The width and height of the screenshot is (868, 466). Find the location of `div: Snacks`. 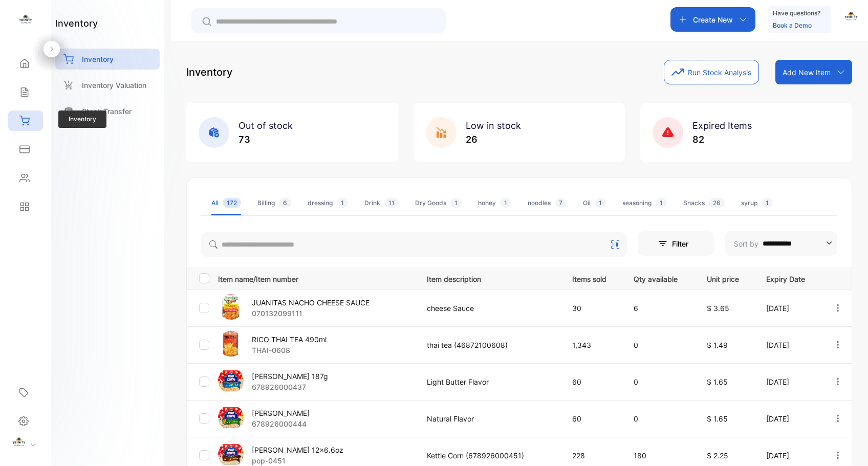

div: Snacks is located at coordinates (704, 203).